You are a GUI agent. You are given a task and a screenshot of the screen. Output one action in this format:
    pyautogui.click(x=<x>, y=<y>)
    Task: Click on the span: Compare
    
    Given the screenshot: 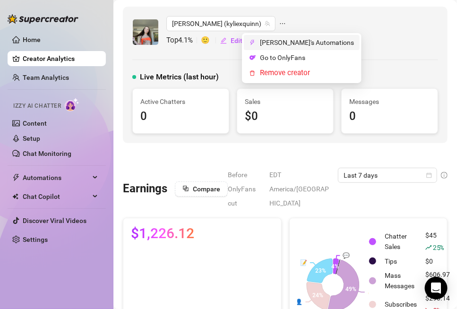 What is the action you would take?
    pyautogui.click(x=207, y=189)
    